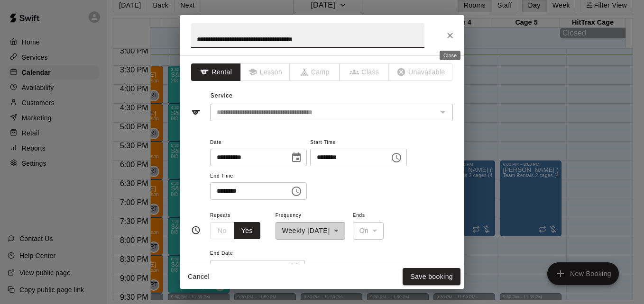 The width and height of the screenshot is (644, 304). I want to click on div: The service of an existing booking cannot be changed, so click(332, 112).